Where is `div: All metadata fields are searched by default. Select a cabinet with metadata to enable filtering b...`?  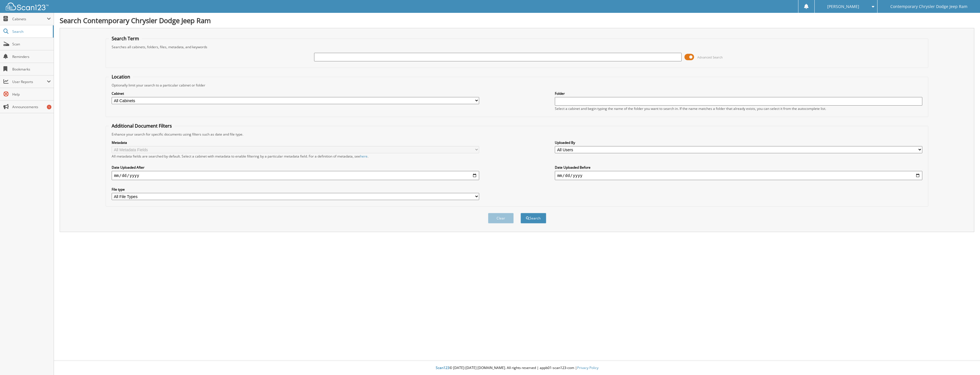
div: All metadata fields are searched by default. Select a cabinet with metadata to enable filtering b... is located at coordinates (295, 156).